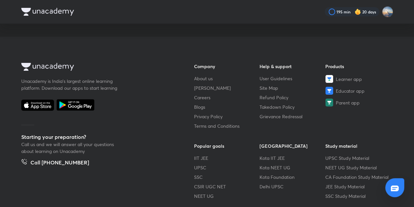  Describe the element at coordinates (293, 66) in the screenshot. I see `h6: Help & support` at that location.